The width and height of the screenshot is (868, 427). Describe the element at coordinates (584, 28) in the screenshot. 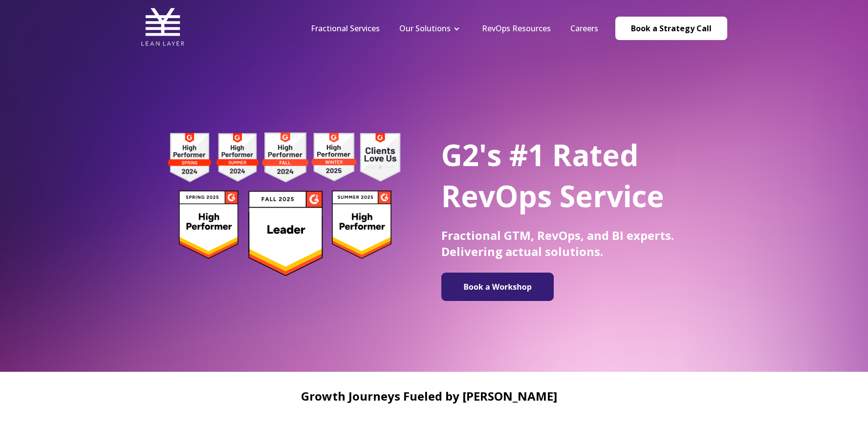

I see `a: Careers` at that location.